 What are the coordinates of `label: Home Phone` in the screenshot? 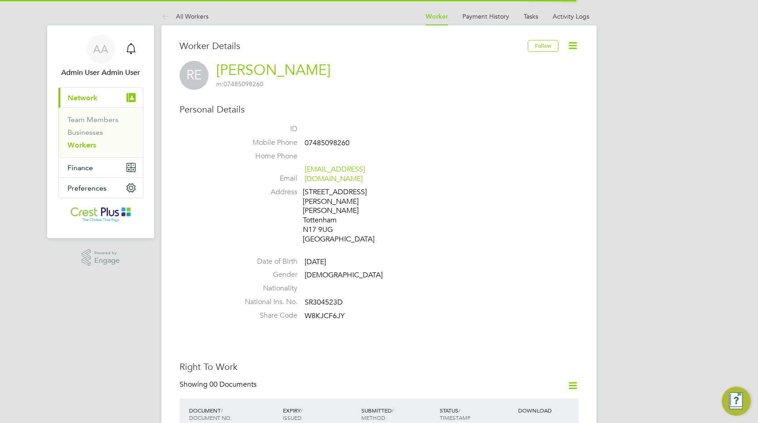 It's located at (266, 156).